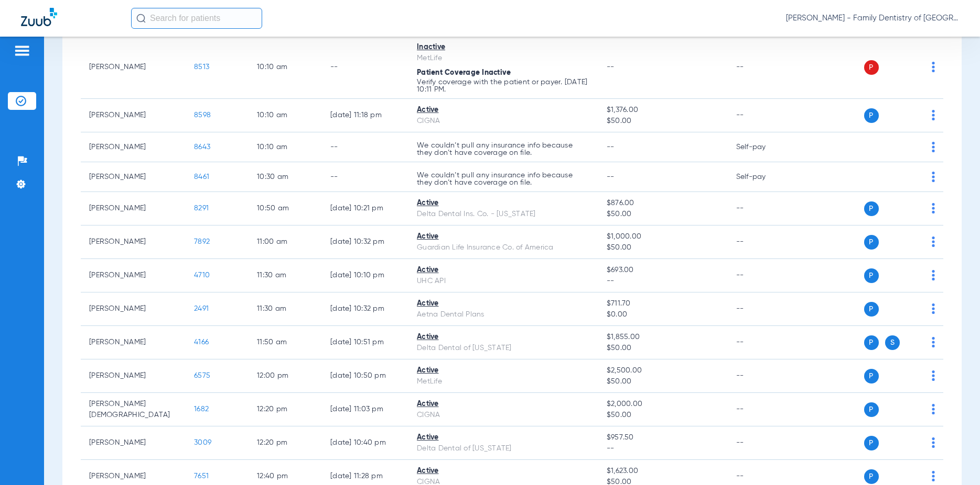 The height and width of the screenshot is (485, 980). I want to click on span: $1,000.00, so click(663, 237).